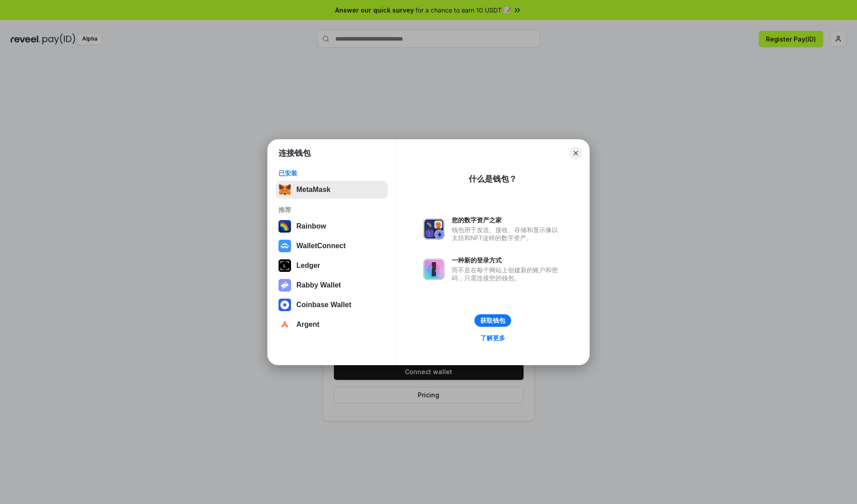 Image resolution: width=857 pixels, height=504 pixels. Describe the element at coordinates (493, 179) in the screenshot. I see `div: 什么是钱包？` at that location.